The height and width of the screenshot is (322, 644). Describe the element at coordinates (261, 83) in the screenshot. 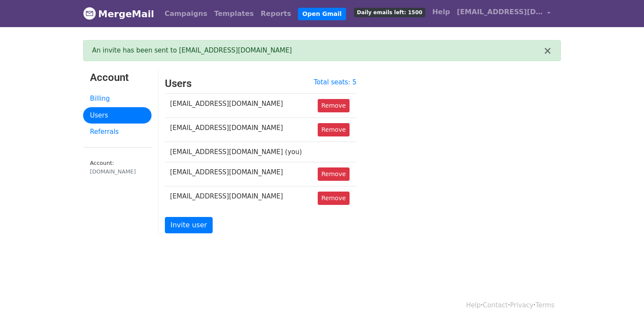

I see `h3: Users` at that location.